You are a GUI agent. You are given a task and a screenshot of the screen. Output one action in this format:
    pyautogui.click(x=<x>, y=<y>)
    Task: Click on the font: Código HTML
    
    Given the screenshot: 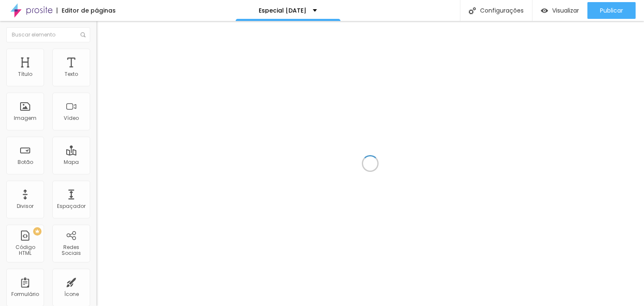 What is the action you would take?
    pyautogui.click(x=25, y=250)
    